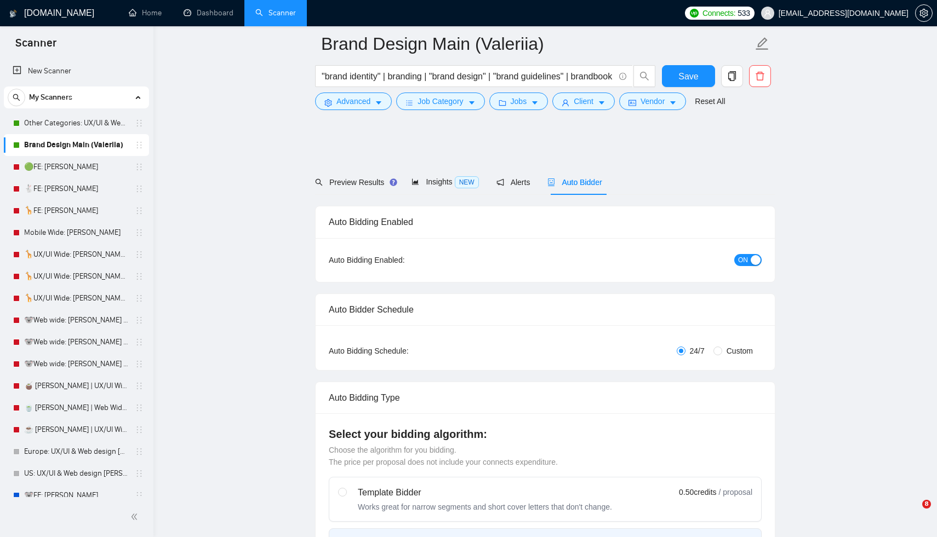  Describe the element at coordinates (574, 182) in the screenshot. I see `span: Auto Bidder` at that location.